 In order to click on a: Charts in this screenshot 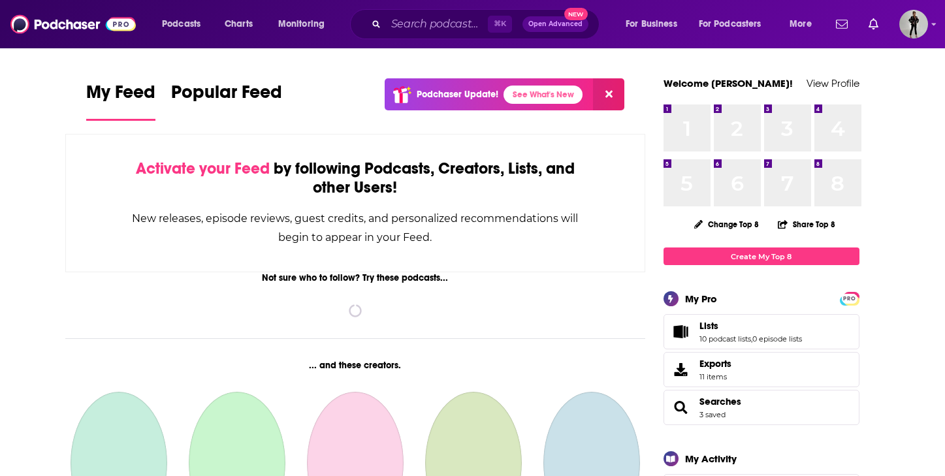, I will do `click(238, 24)`.